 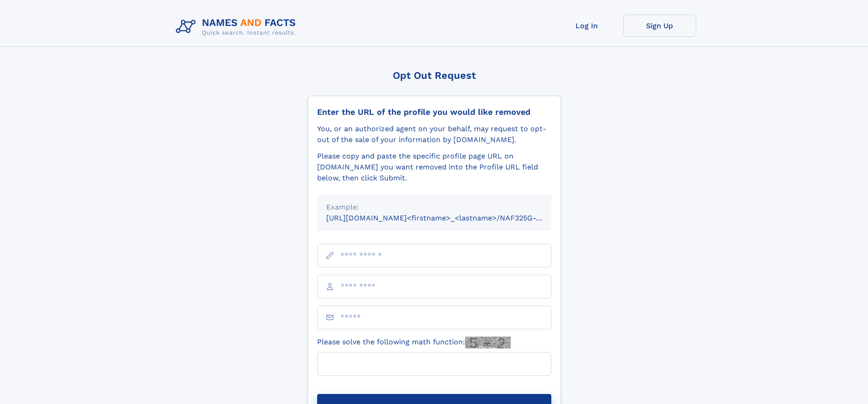 I want to click on img: Logo Names and Facts, so click(x=238, y=27).